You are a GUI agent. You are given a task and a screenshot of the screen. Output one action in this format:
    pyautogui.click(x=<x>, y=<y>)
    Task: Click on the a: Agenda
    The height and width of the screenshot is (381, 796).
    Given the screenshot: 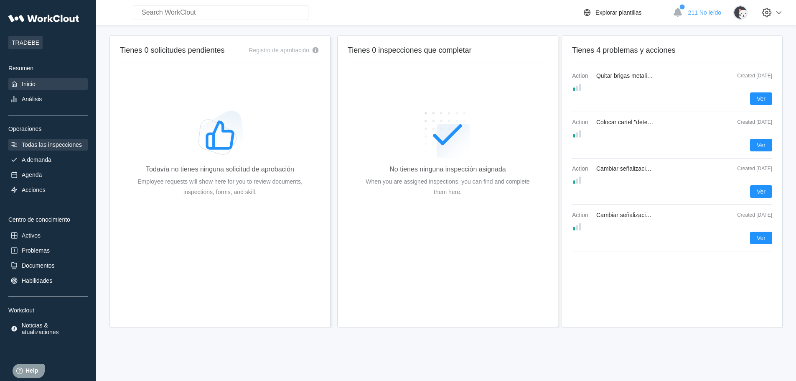 What is the action you would take?
    pyautogui.click(x=48, y=175)
    